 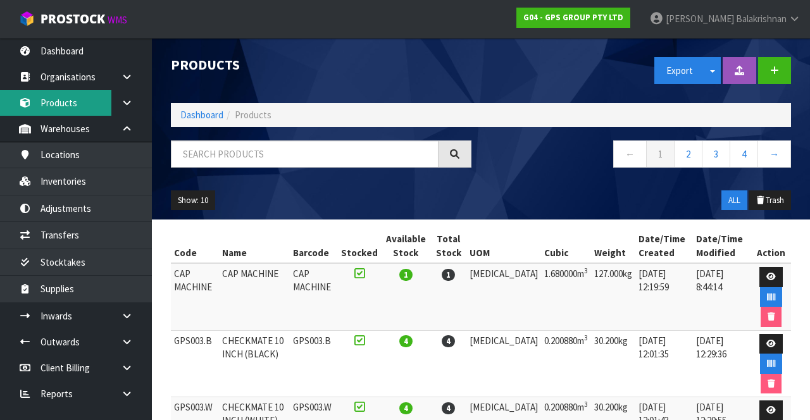 I want to click on td: 127.000kg, so click(x=613, y=297).